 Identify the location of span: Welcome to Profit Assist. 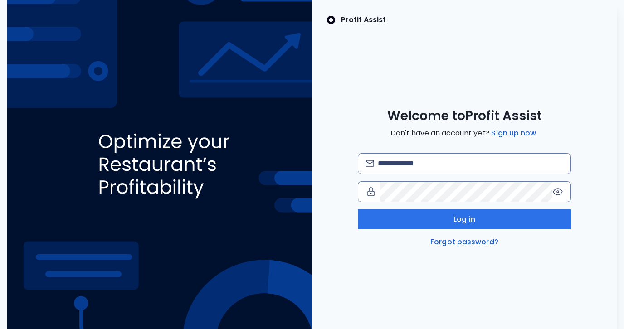
(464, 116).